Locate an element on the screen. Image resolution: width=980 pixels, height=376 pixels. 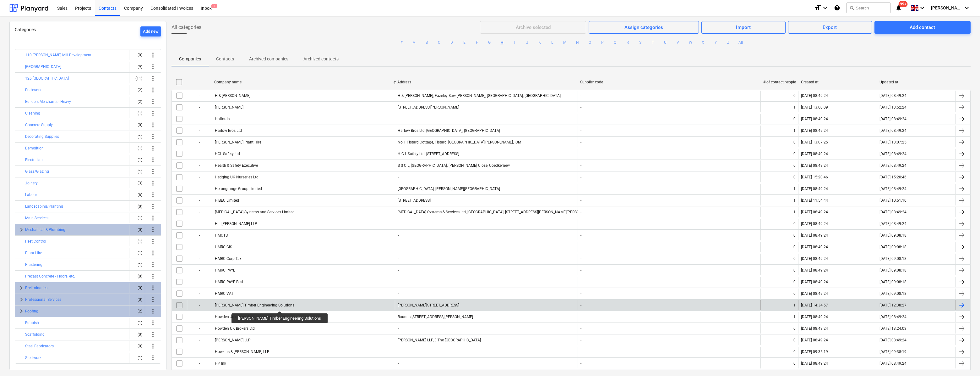
button: L is located at coordinates (552, 42).